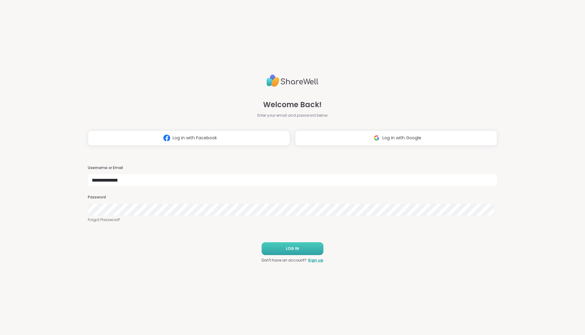  Describe the element at coordinates (292, 249) in the screenshot. I see `span: LOG IN` at that location.